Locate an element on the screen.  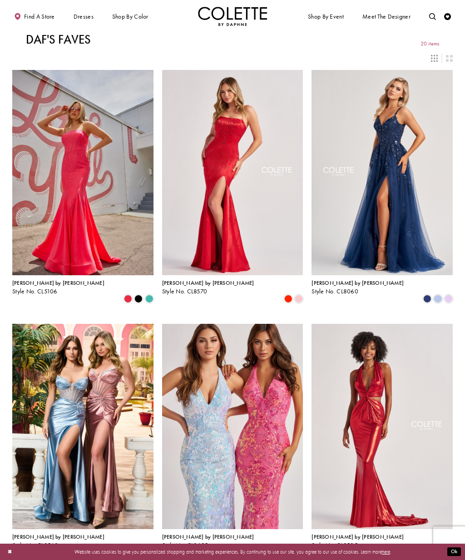
div: Product List is located at coordinates (233, 314).